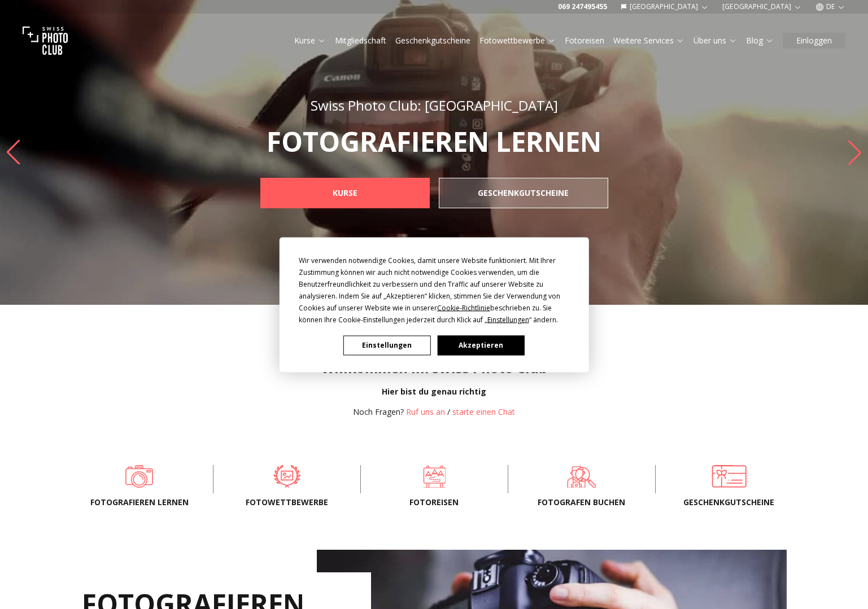 This screenshot has height=609, width=868. Describe the element at coordinates (464, 307) in the screenshot. I see `span: Cookie-Richtlinie` at that location.